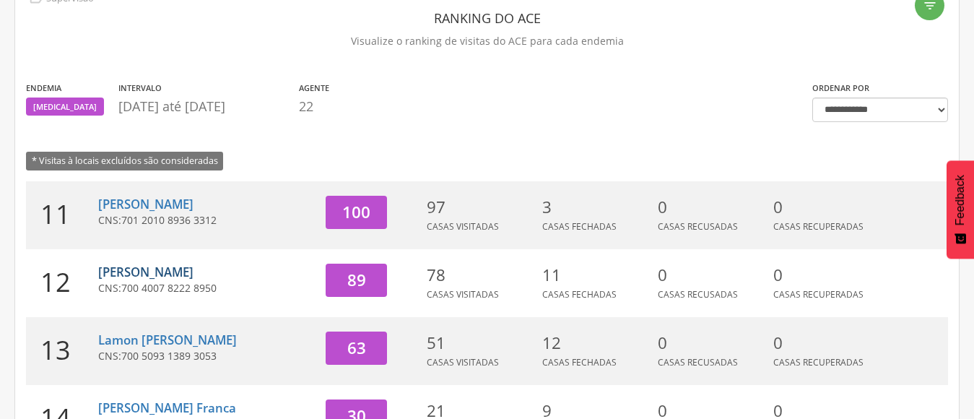  What do you see at coordinates (840, 88) in the screenshot?
I see `label: Ordenar por` at bounding box center [840, 88].